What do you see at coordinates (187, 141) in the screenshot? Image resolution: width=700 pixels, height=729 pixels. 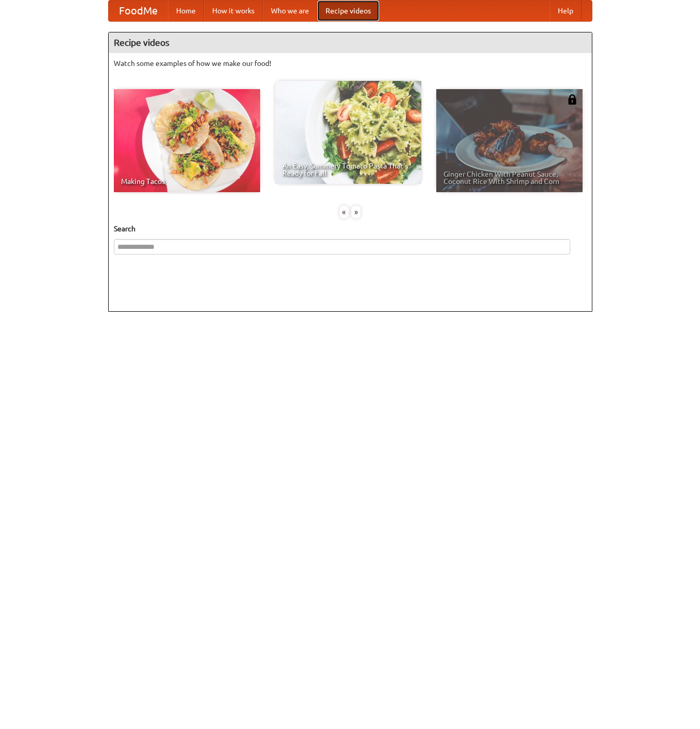 I see `a: Making Tacos` at bounding box center [187, 141].